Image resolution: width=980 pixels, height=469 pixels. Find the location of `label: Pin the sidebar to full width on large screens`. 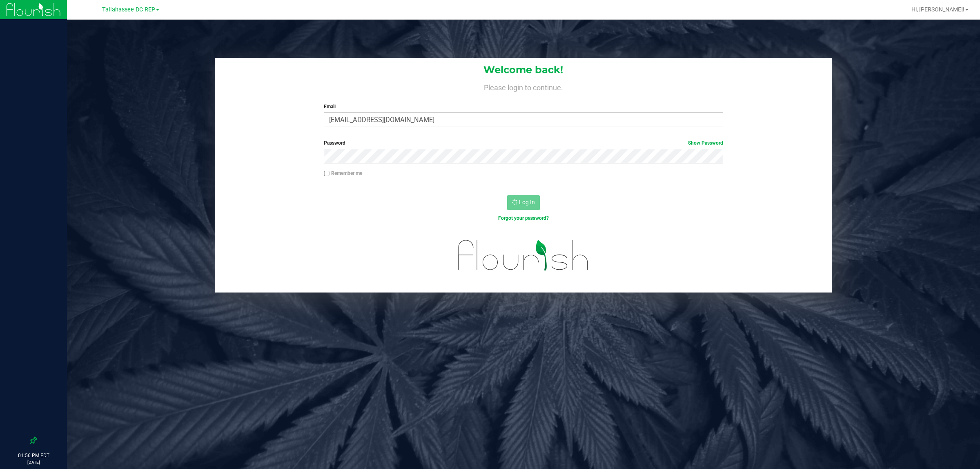

label: Pin the sidebar to full width on large screens is located at coordinates (34, 440).